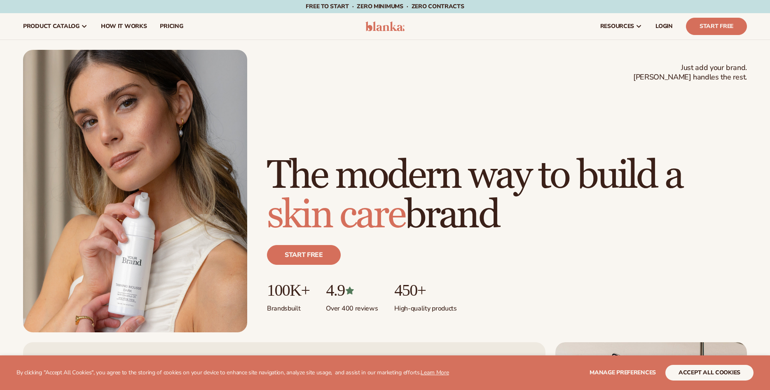  Describe the element at coordinates (425, 306) in the screenshot. I see `p: High-quality products` at that location.